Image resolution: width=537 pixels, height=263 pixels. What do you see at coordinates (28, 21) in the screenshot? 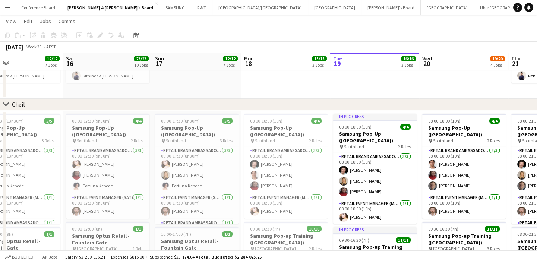
I see `a: Edit` at bounding box center [28, 21].